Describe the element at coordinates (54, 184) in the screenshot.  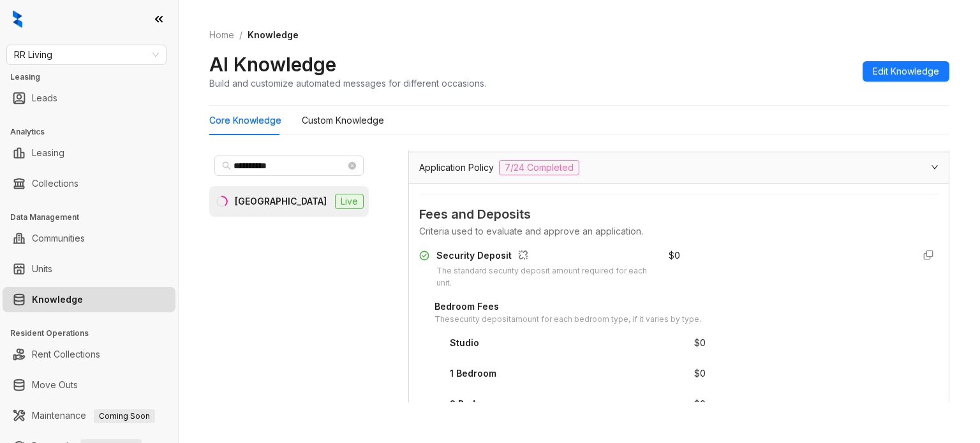
I see `a: Collections` at that location.